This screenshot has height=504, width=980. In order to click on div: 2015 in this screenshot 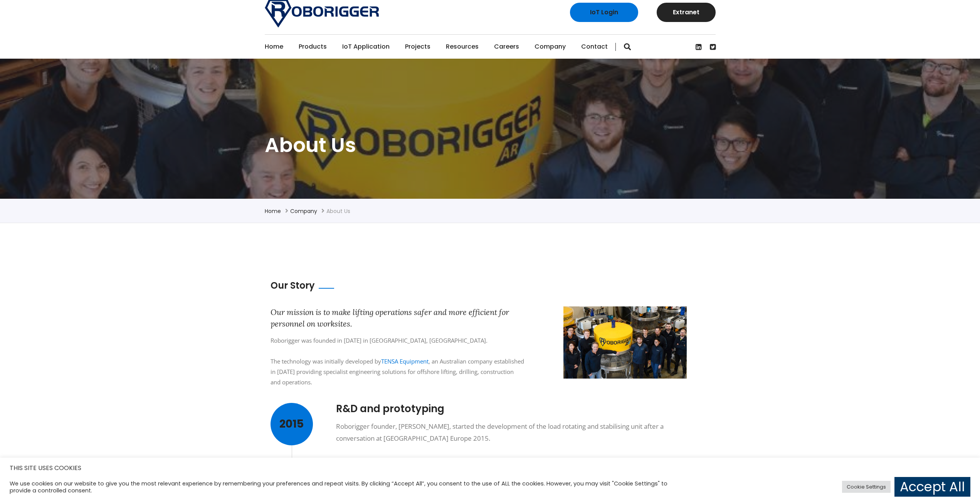, I will do `click(292, 424)`.